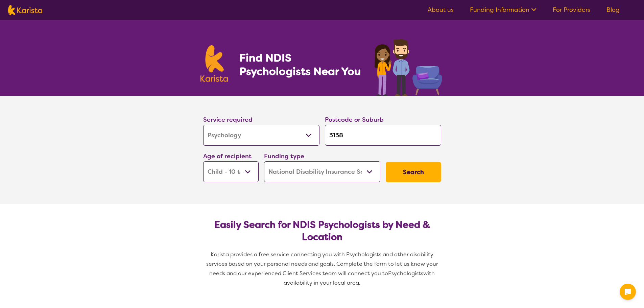  Describe the element at coordinates (322, 231) in the screenshot. I see `h2: Easily Search for NDIS Psychologists by Need & Location` at that location.